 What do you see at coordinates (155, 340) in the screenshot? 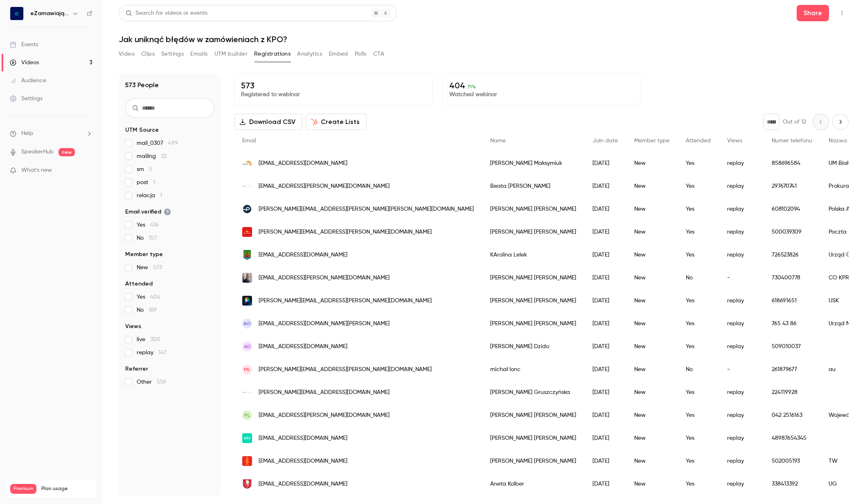
I see `span: 300` at bounding box center [155, 340].